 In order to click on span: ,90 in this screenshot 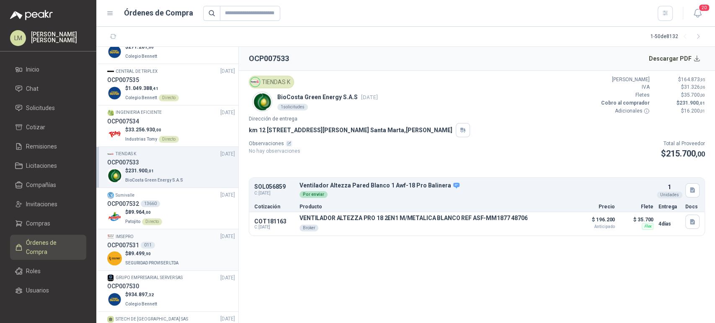, I will do `click(147, 254)`.